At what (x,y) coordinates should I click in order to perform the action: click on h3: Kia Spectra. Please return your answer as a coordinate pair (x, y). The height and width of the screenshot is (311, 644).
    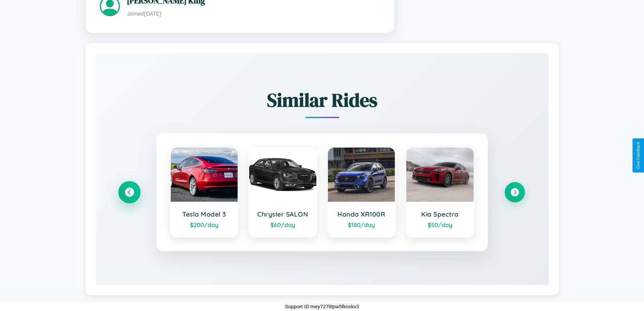
    Looking at the image, I should click on (440, 214).